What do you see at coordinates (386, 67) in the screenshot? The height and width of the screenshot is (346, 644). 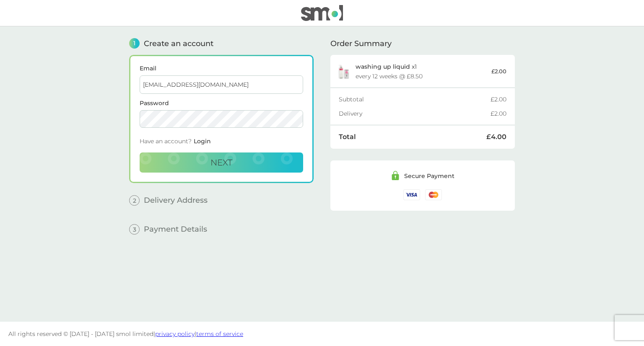 I see `p: x 1` at bounding box center [386, 67].